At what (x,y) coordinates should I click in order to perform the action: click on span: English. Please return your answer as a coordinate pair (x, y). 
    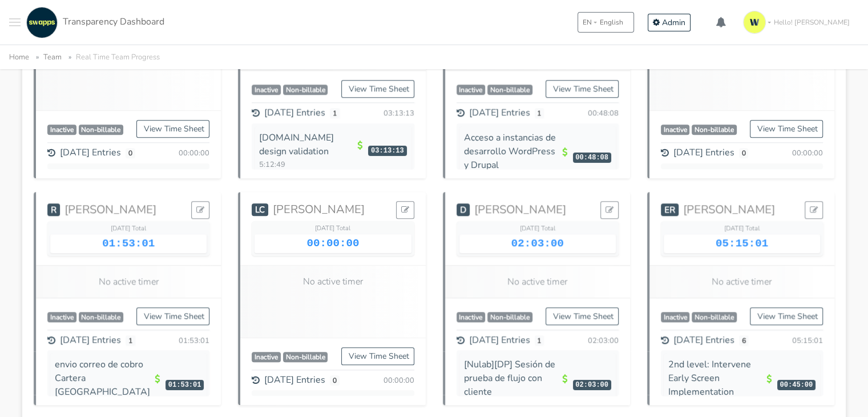
    Looking at the image, I should click on (611, 22).